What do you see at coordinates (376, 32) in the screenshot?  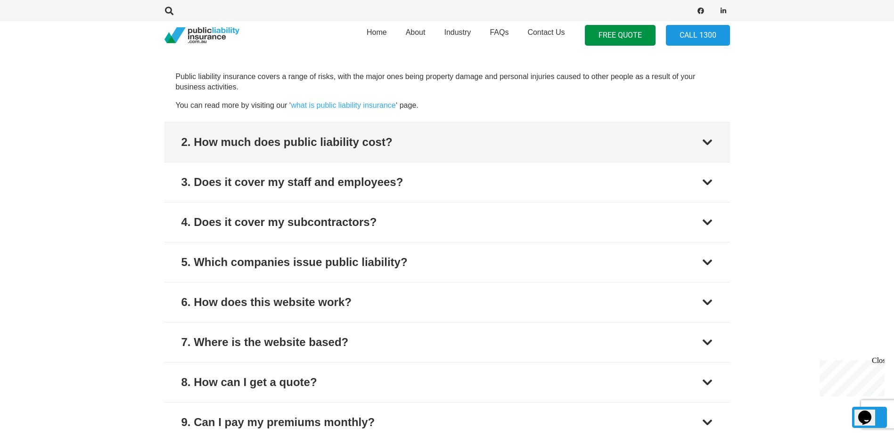 I see `span: Home` at bounding box center [376, 32].